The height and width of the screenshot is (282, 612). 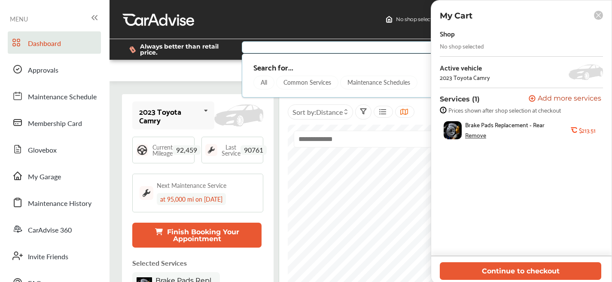 What do you see at coordinates (307, 82) in the screenshot?
I see `a: Common Services` at bounding box center [307, 82].